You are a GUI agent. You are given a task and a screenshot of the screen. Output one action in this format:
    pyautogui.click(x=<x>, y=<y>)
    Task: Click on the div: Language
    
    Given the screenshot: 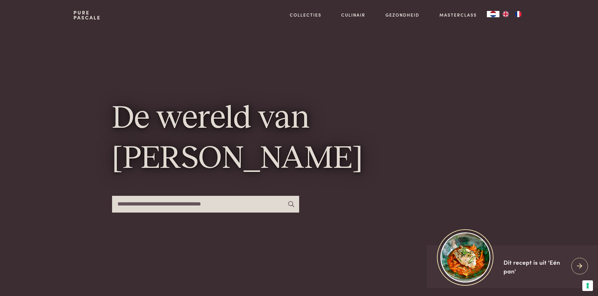 What is the action you would take?
    pyautogui.click(x=493, y=14)
    